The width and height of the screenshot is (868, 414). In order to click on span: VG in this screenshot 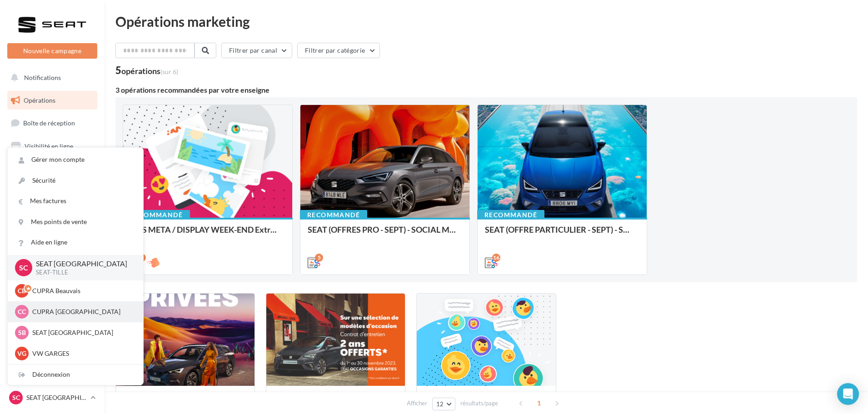, I will do `click(22, 354)`.